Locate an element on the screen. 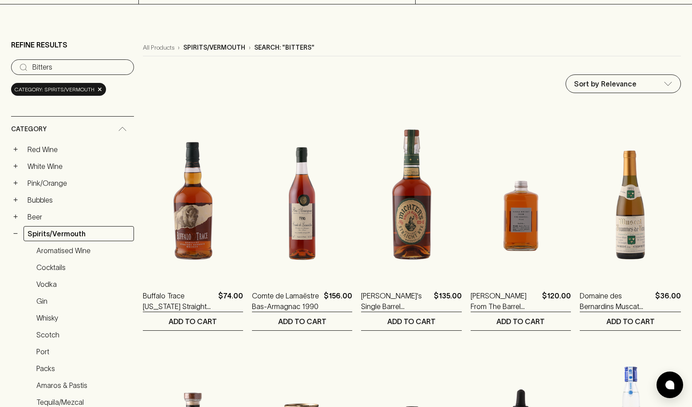 This screenshot has height=407, width=692. p: $135.00 is located at coordinates (448, 301).